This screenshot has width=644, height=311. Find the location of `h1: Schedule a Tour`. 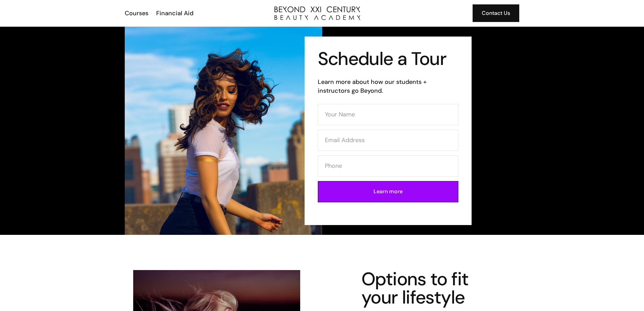

h1: Schedule a Tour is located at coordinates (388, 59).